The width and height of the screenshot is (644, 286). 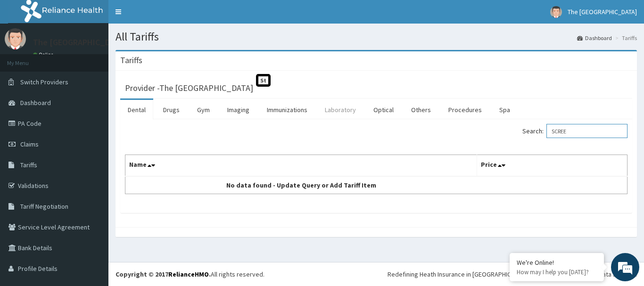 I want to click on label: Search:, so click(x=575, y=131).